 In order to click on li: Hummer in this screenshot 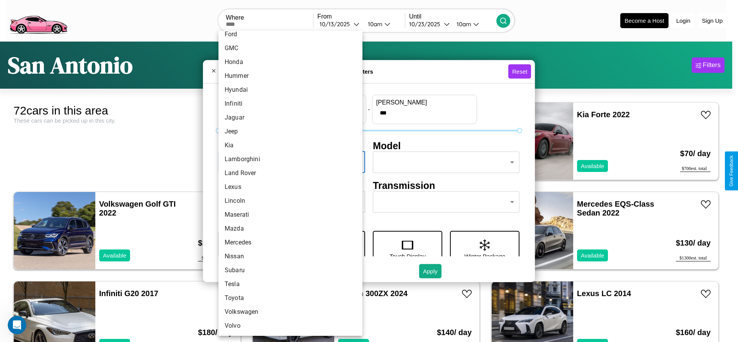, I will do `click(290, 76)`.